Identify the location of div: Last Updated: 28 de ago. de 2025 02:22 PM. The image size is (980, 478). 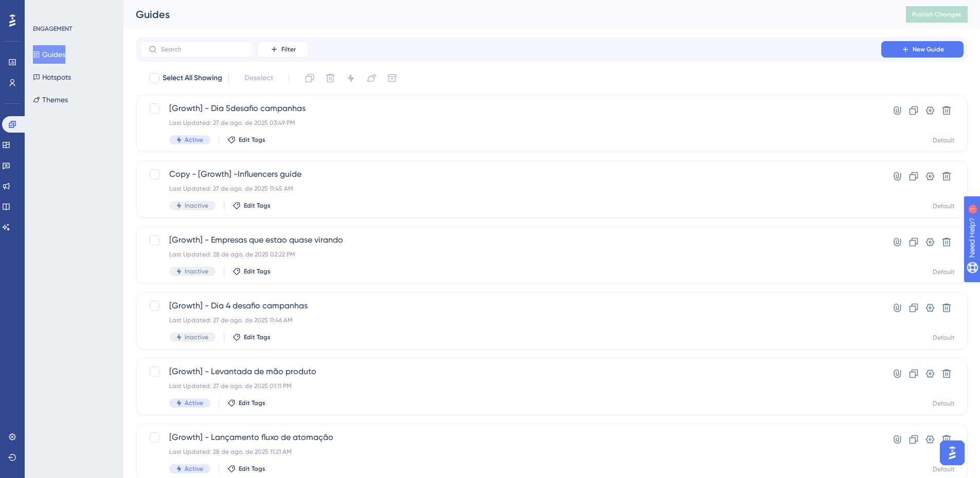
(511, 254).